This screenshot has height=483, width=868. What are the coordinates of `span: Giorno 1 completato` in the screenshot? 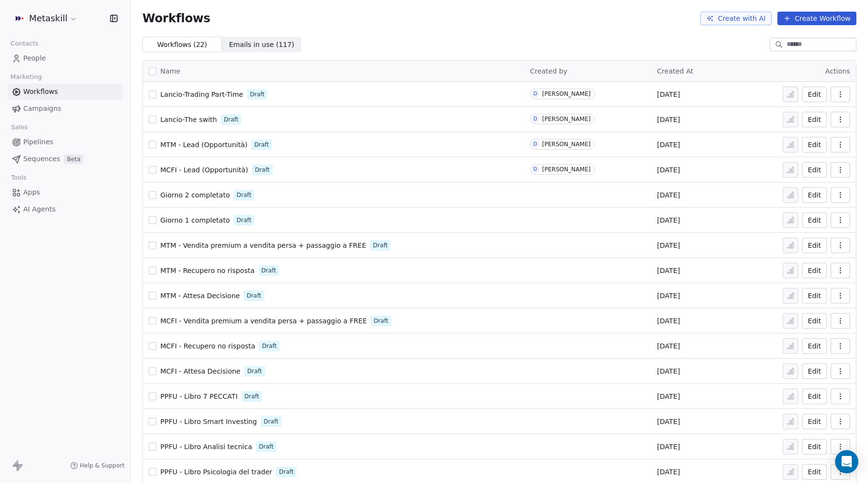 It's located at (195, 221).